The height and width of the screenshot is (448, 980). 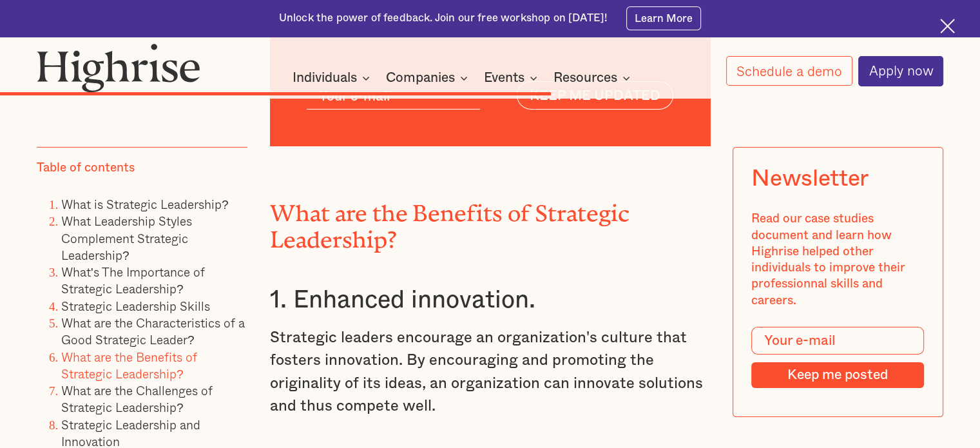 What do you see at coordinates (810, 179) in the screenshot?
I see `div: Newsletter` at bounding box center [810, 179].